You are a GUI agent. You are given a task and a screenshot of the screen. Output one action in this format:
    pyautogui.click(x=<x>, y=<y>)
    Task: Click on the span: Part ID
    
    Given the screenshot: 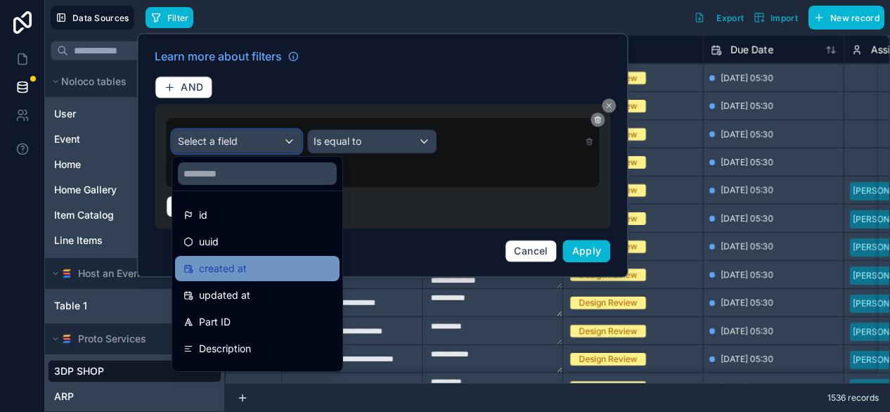 What is the action you would take?
    pyautogui.click(x=214, y=322)
    